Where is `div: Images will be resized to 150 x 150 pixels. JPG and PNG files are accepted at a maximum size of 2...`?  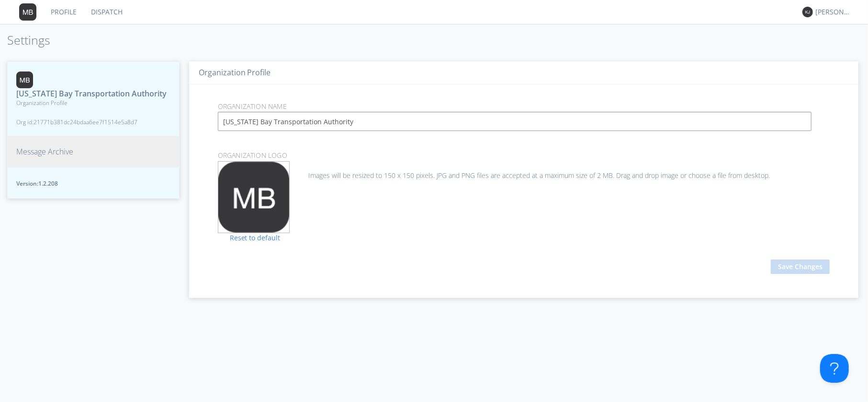
div: Images will be resized to 150 x 150 pixels. JPG and PNG files are accepted at a maximum size of 2... is located at coordinates (524, 171).